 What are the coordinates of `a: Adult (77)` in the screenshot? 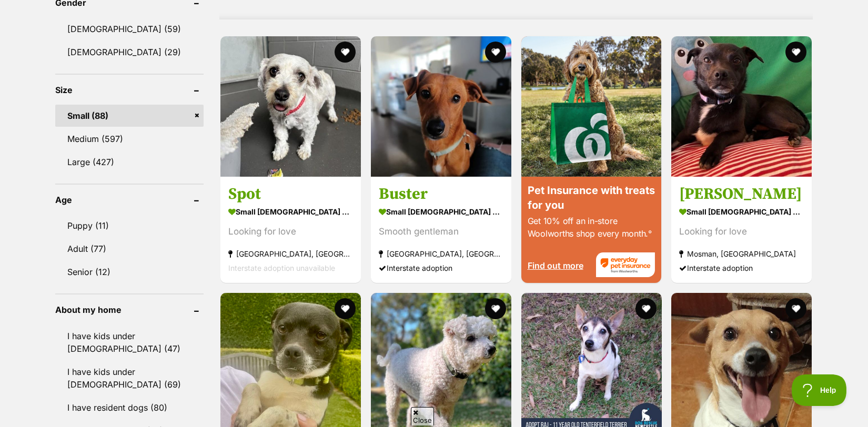 It's located at (129, 249).